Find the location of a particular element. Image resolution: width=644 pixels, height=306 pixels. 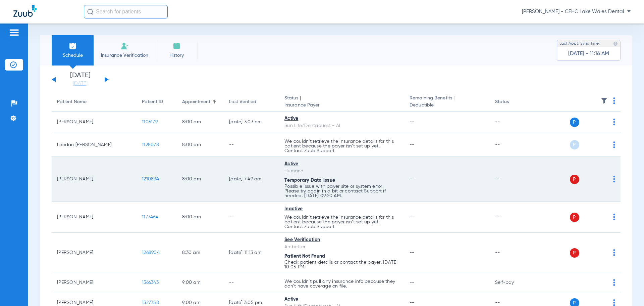

span: Deductible is located at coordinates (447, 105).